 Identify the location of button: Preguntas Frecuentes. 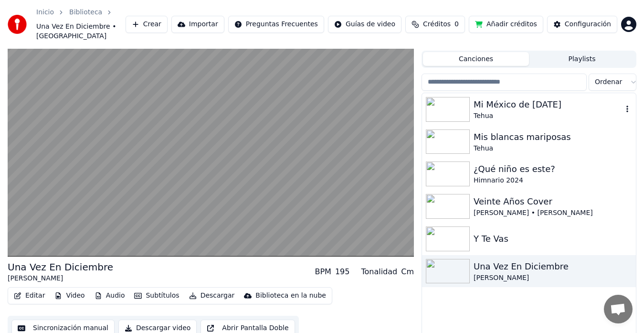
(276, 24).